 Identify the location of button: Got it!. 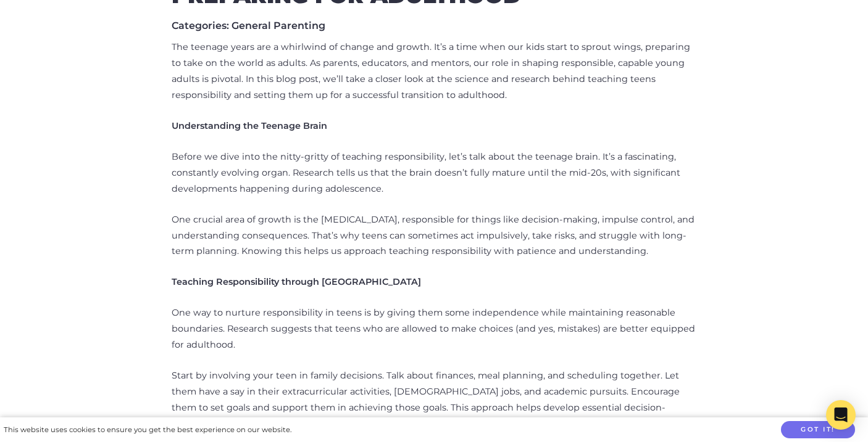
(818, 430).